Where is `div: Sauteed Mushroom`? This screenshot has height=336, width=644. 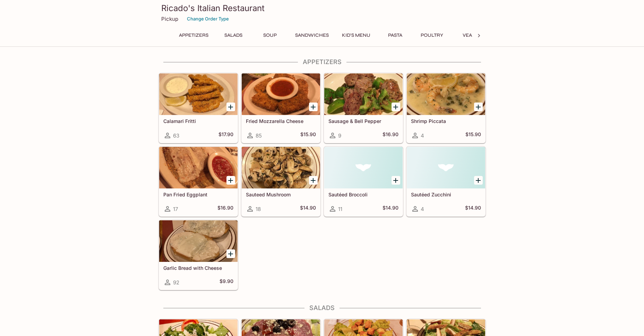 div: Sauteed Mushroom is located at coordinates (281, 168).